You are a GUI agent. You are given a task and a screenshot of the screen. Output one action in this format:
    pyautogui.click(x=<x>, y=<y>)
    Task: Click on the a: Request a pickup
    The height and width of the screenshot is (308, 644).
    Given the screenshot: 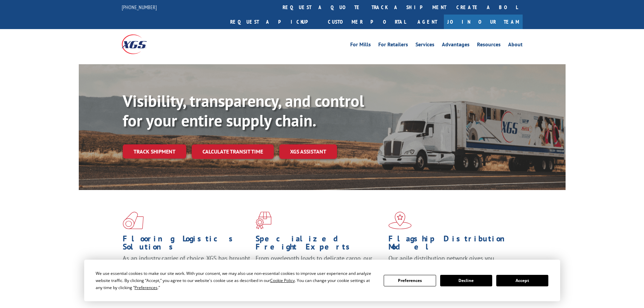 What is the action you would take?
    pyautogui.click(x=274, y=22)
    